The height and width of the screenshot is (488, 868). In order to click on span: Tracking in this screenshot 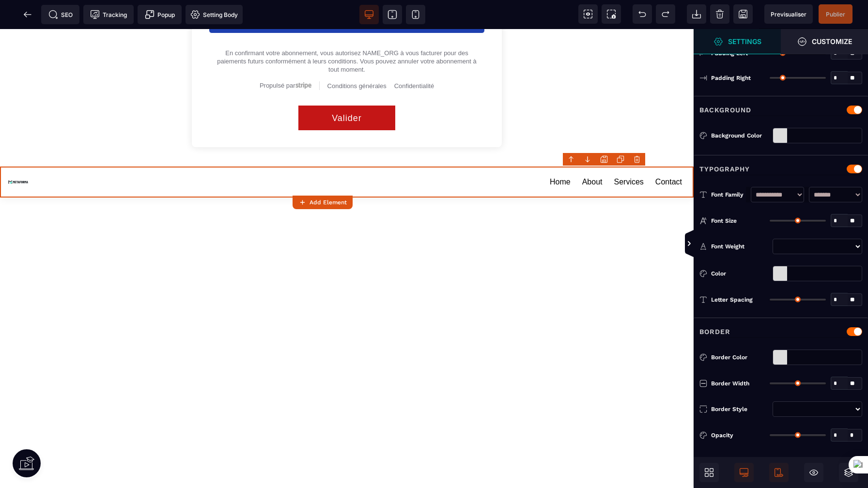, I will do `click(108, 15)`.